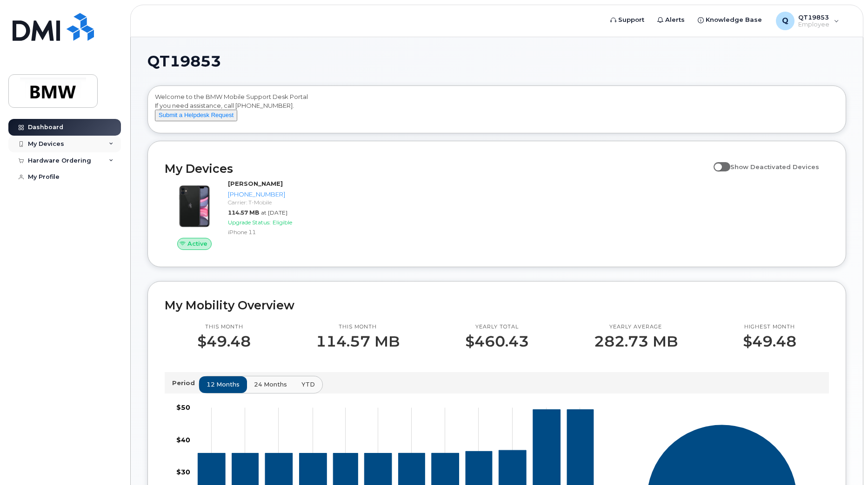 Image resolution: width=868 pixels, height=485 pixels. I want to click on span: YTD, so click(308, 385).